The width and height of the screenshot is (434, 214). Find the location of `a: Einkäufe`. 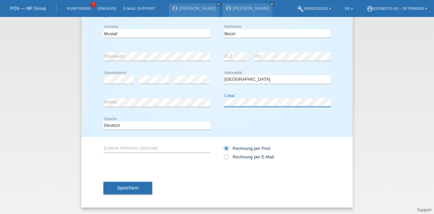

a: Einkäufe is located at coordinates (107, 8).